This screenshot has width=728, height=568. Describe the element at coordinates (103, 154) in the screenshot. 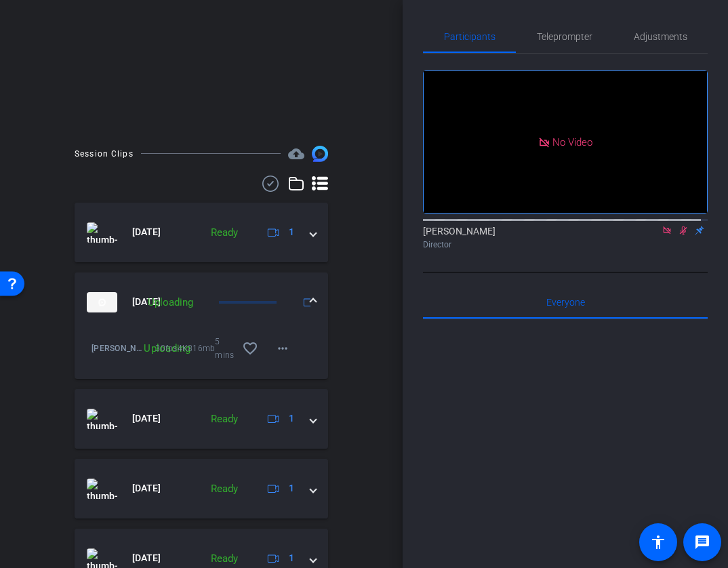

I see `div: Session Clips` at that location.